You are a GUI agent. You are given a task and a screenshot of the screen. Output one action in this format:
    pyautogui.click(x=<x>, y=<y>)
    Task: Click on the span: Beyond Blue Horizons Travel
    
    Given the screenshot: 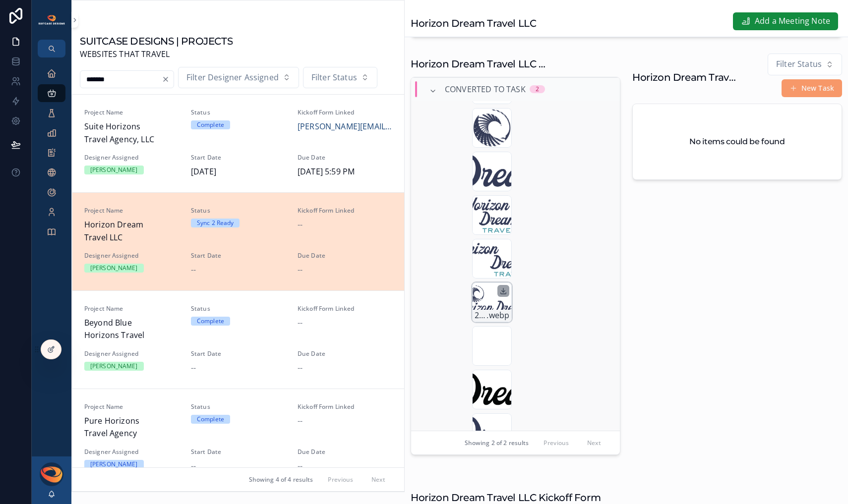 What is the action you would take?
    pyautogui.click(x=131, y=329)
    